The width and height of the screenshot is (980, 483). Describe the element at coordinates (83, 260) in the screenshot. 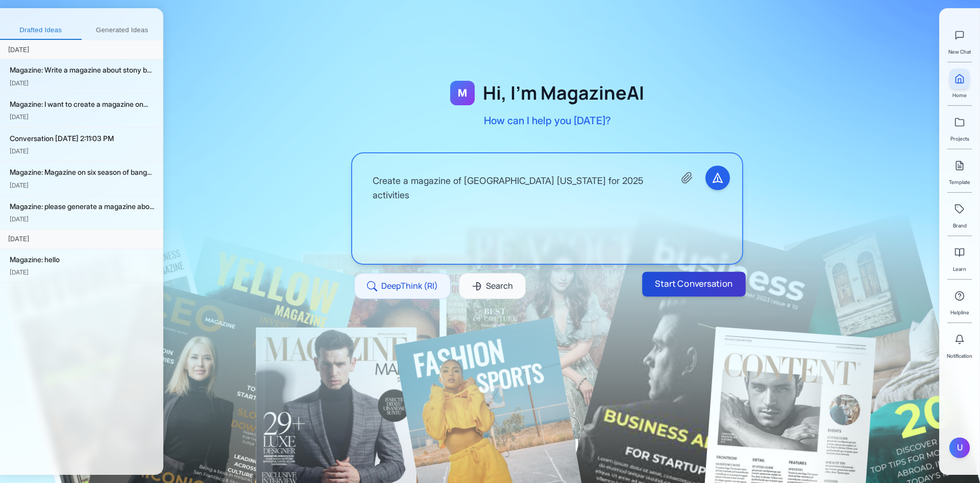

I see `div: Magazine: hello` at that location.